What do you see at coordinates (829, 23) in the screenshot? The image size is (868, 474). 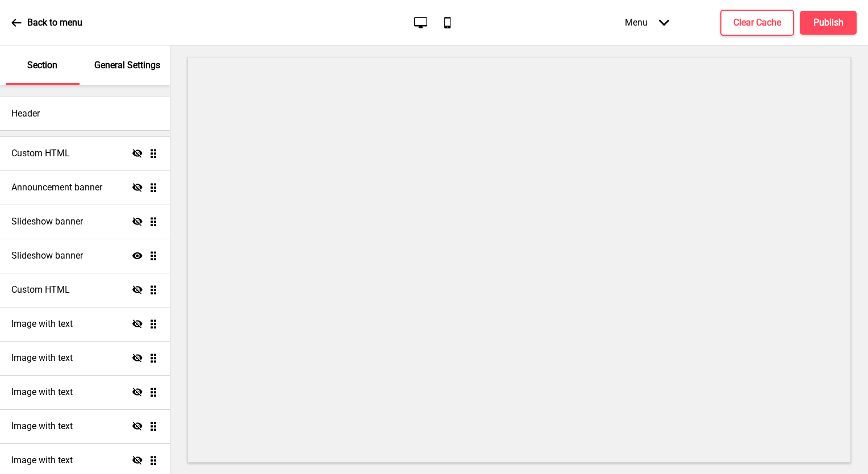 I see `h4: Publish` at bounding box center [829, 23].